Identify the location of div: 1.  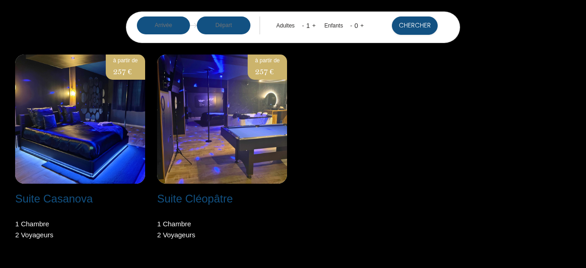
(308, 26).